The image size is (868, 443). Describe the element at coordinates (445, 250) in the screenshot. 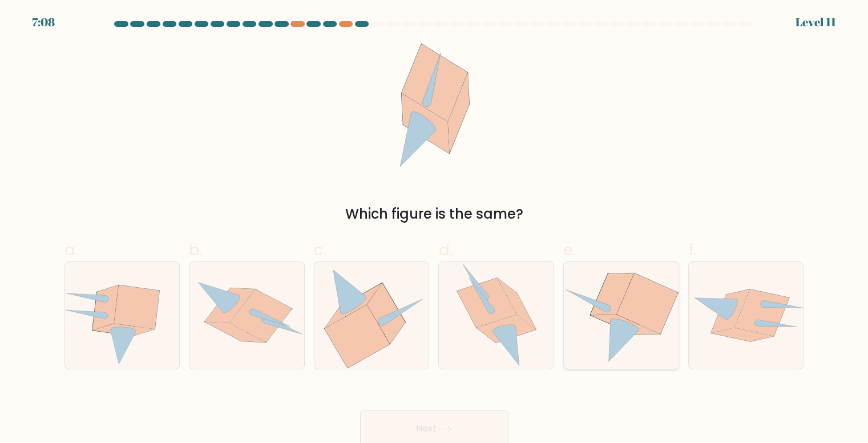

I see `span: d.` at that location.